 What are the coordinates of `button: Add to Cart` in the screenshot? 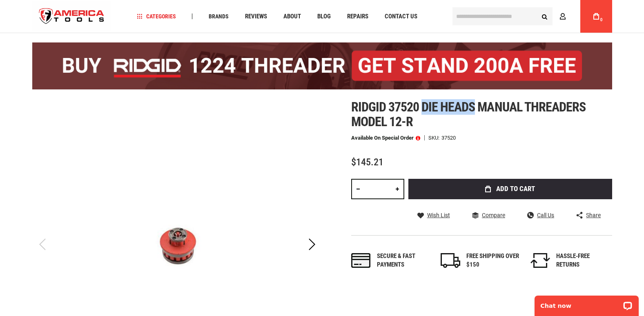 It's located at (510, 189).